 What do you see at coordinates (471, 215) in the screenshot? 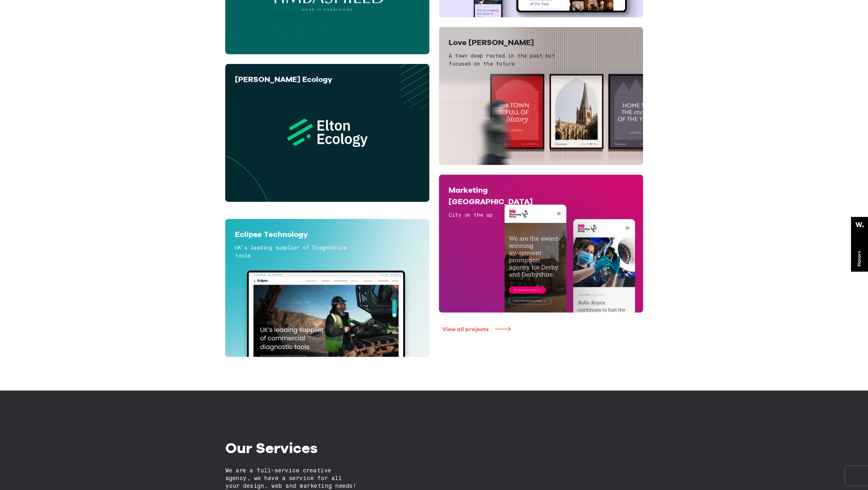
I see `span: City on the up` at bounding box center [471, 215].